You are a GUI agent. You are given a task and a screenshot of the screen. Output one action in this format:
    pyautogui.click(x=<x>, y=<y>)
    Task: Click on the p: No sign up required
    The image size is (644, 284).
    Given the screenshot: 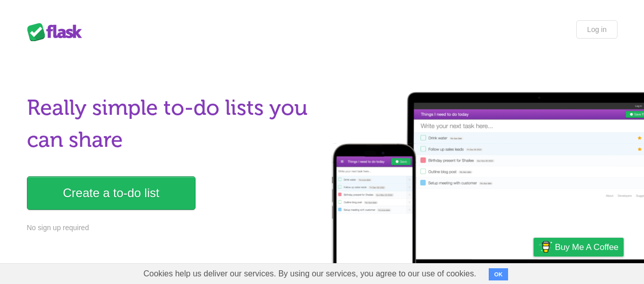 What is the action you would take?
    pyautogui.click(x=172, y=228)
    